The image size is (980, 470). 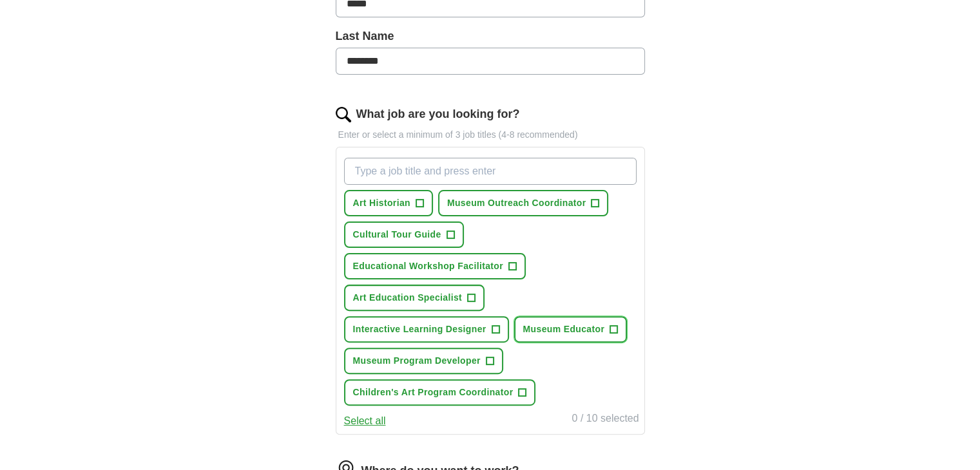 I want to click on label: Last Name, so click(x=490, y=36).